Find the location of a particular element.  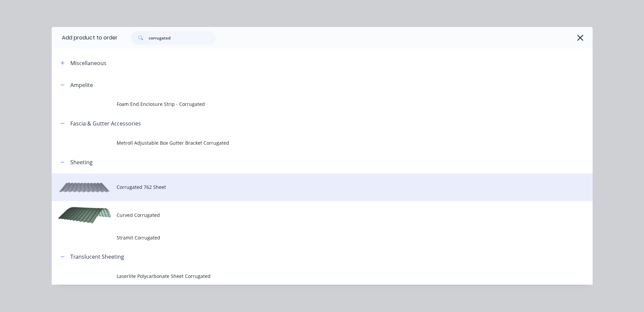

span: Foam End Enclosure Strip - Corrugated is located at coordinates (307, 104).